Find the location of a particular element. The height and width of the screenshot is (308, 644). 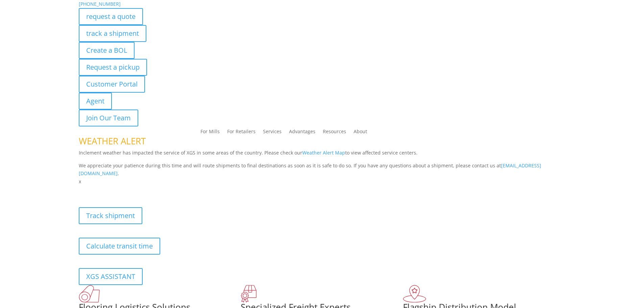

a: XGS ASSISTANT is located at coordinates (111, 276).